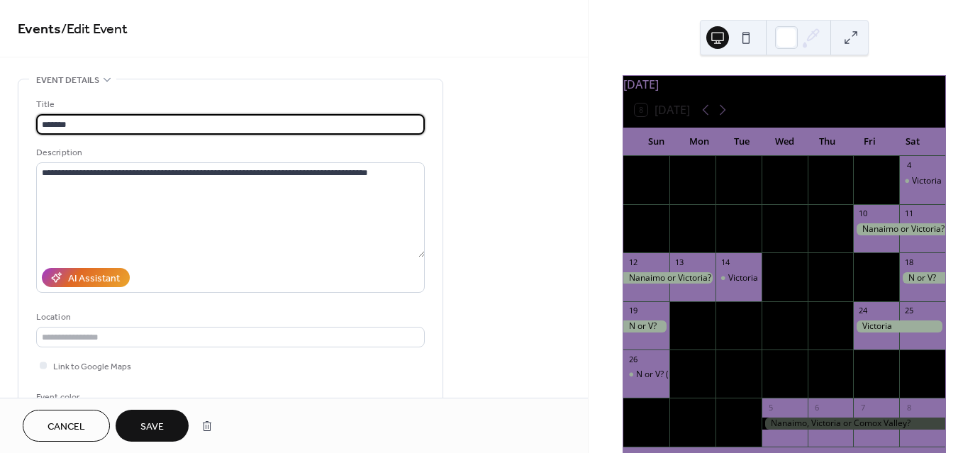 This screenshot has width=980, height=453. I want to click on div: 16, so click(817, 262).